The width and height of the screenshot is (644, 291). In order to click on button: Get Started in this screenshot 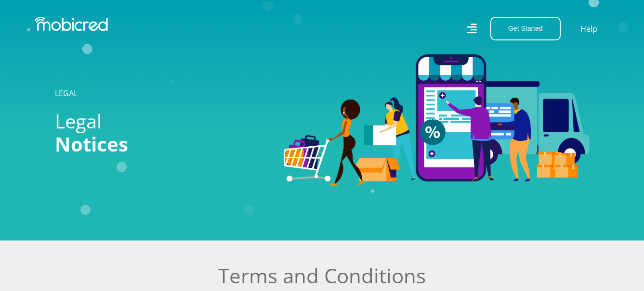, I will do `click(525, 28)`.